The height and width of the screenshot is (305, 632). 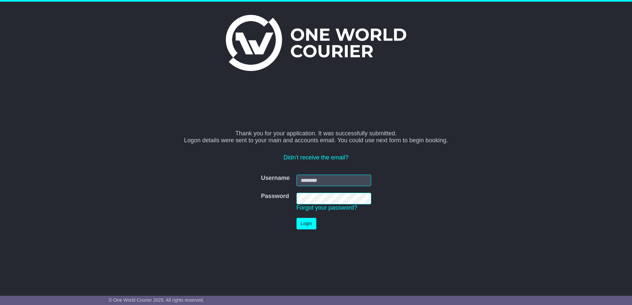 What do you see at coordinates (275, 179) in the screenshot?
I see `label: Username` at bounding box center [275, 179].